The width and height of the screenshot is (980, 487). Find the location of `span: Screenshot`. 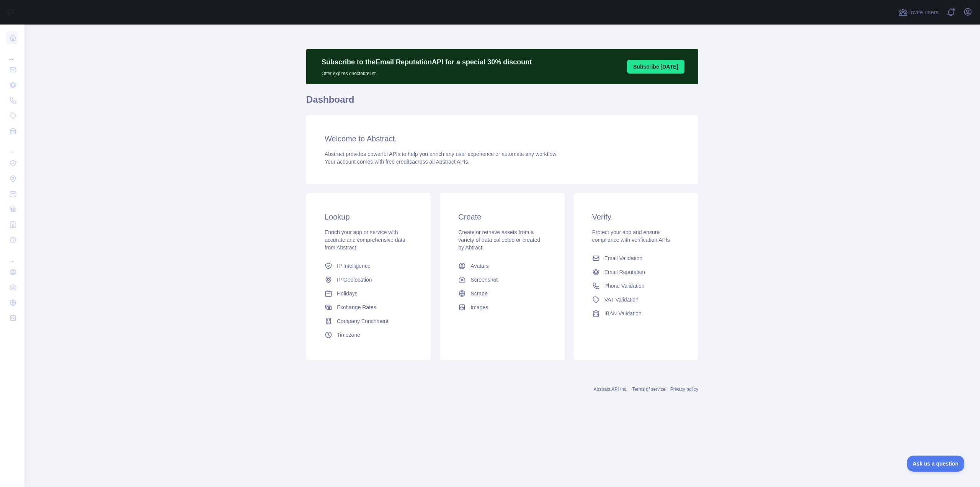

span: Screenshot is located at coordinates (484, 279).